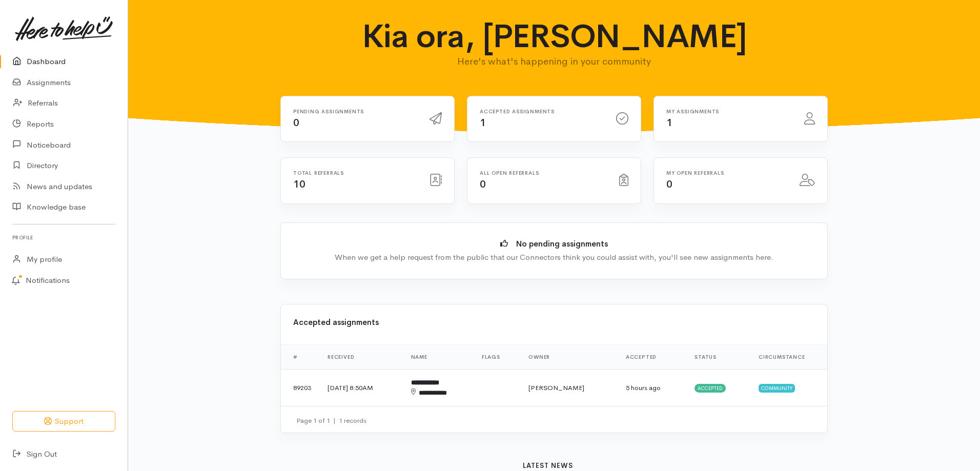 This screenshot has height=471, width=980. What do you see at coordinates (335, 322) in the screenshot?
I see `b: Accepted assignments` at bounding box center [335, 322].